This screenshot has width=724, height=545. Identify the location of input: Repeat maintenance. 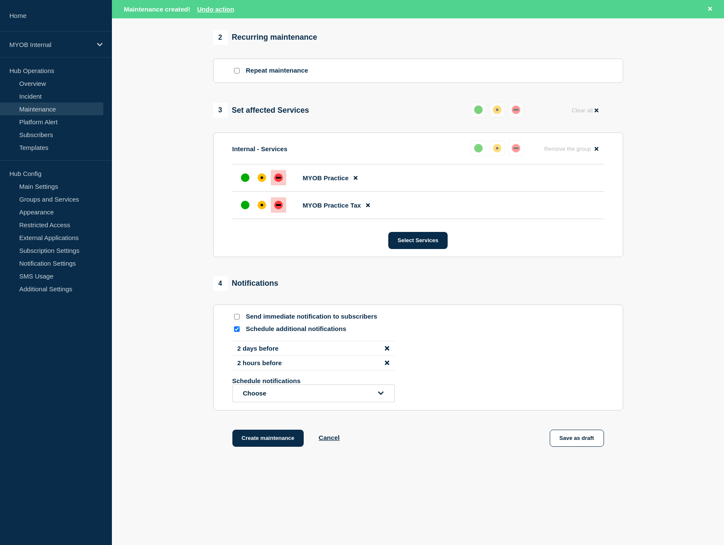
(237, 70).